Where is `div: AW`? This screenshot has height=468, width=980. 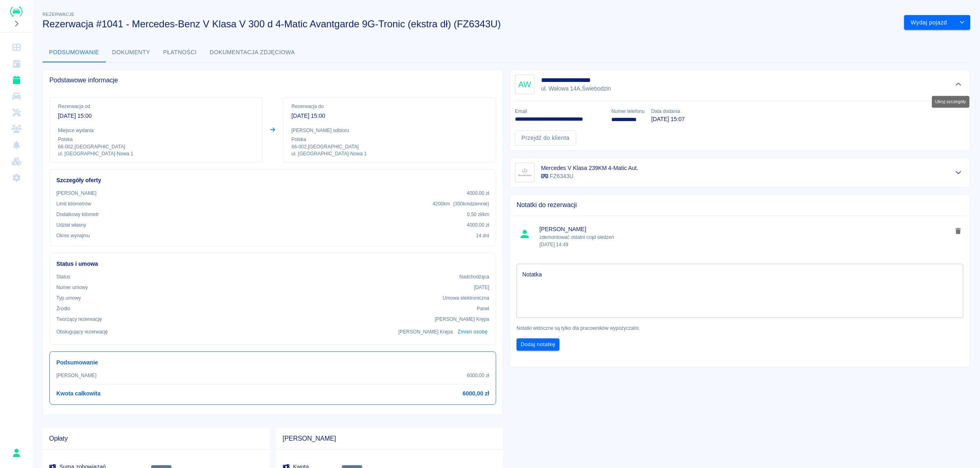 div: AW is located at coordinates (525, 85).